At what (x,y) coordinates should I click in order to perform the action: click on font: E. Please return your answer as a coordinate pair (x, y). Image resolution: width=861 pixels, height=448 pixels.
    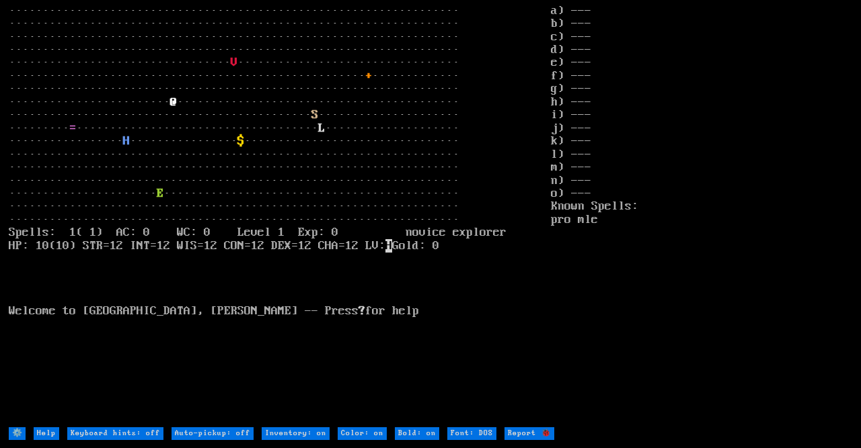
    Looking at the image, I should click on (160, 194).